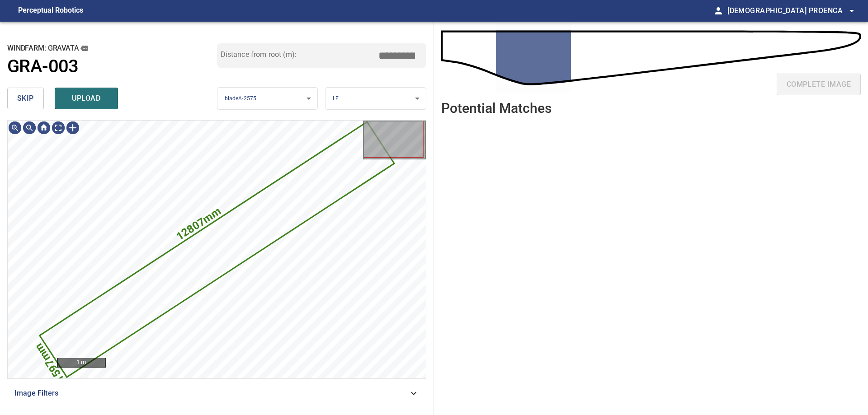 This screenshot has width=868, height=415. I want to click on button: upload, so click(86, 99).